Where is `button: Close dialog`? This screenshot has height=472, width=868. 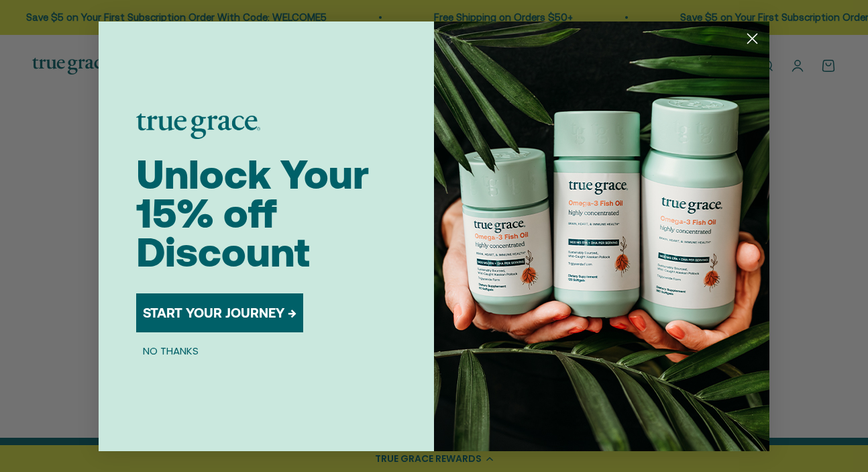 button: Close dialog is located at coordinates (752, 38).